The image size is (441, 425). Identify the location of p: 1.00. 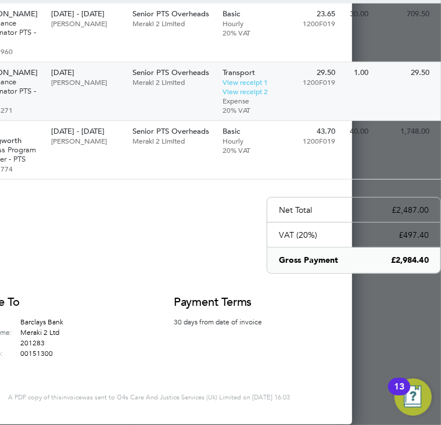
(358, 73).